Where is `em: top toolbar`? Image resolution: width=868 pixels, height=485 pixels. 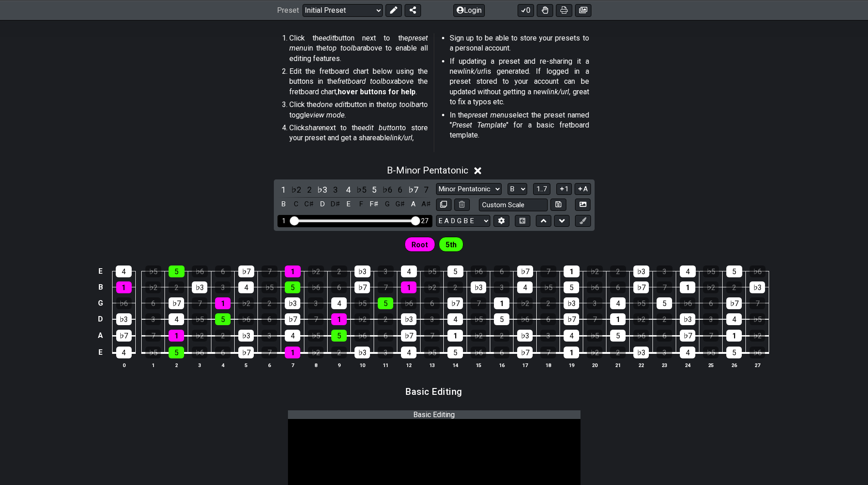 em: top toolbar is located at coordinates (404, 104).